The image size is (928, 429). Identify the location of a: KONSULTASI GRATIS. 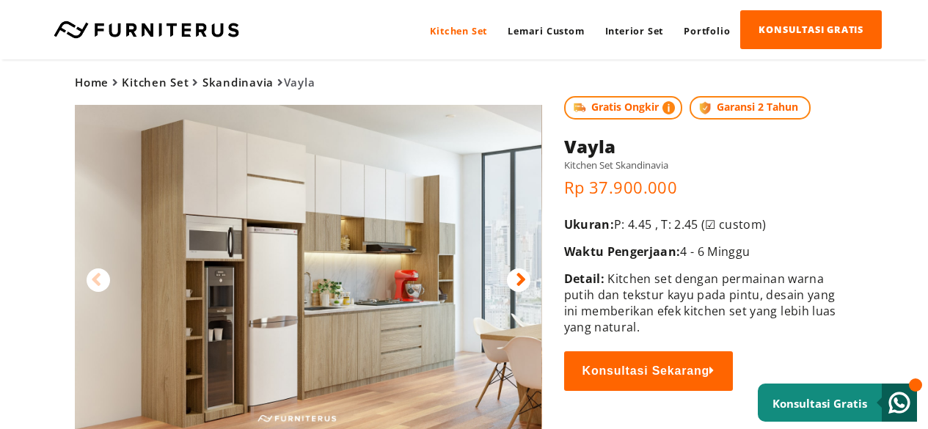
(811, 29).